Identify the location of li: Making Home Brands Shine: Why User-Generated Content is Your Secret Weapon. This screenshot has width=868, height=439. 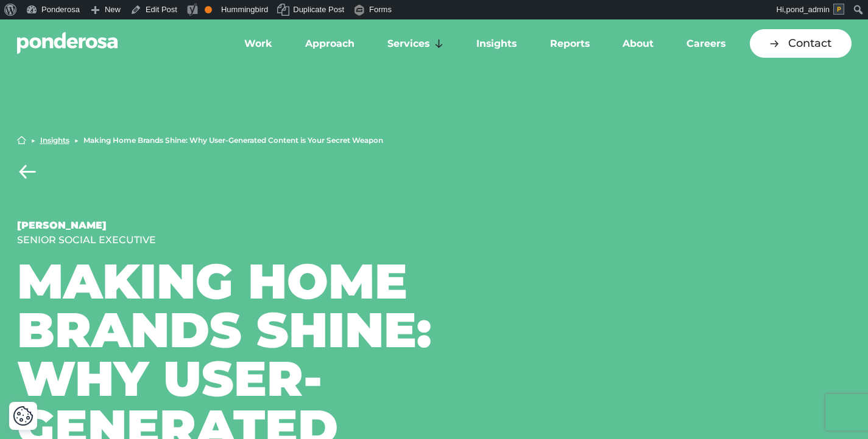
(233, 140).